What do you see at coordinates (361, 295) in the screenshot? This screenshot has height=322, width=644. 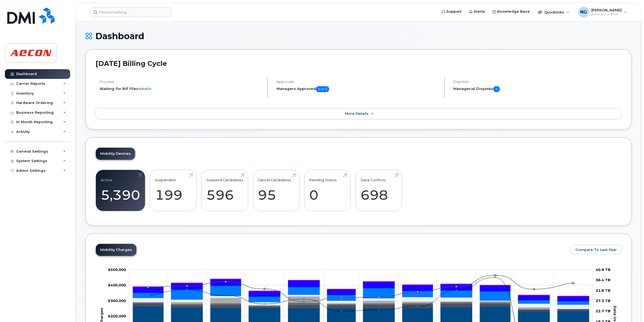 I see `g: Features` at bounding box center [361, 295].